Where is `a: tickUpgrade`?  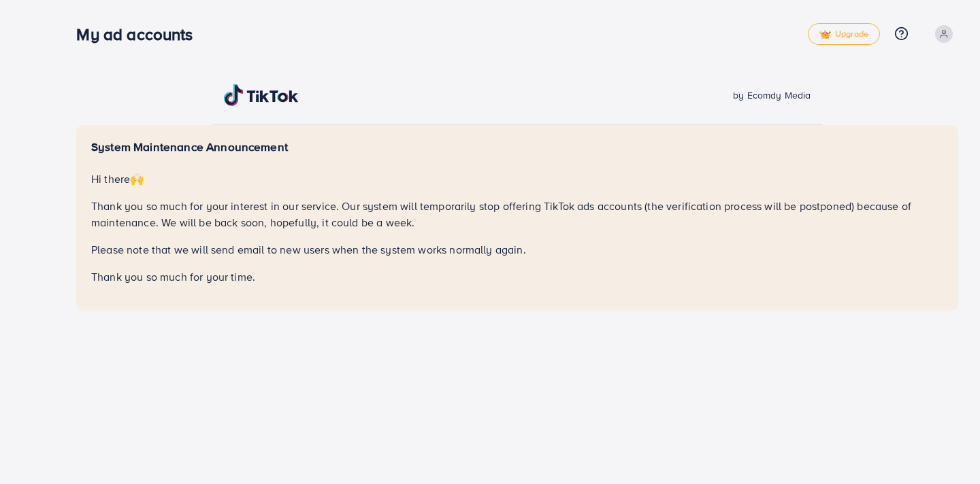 a: tickUpgrade is located at coordinates (844, 34).